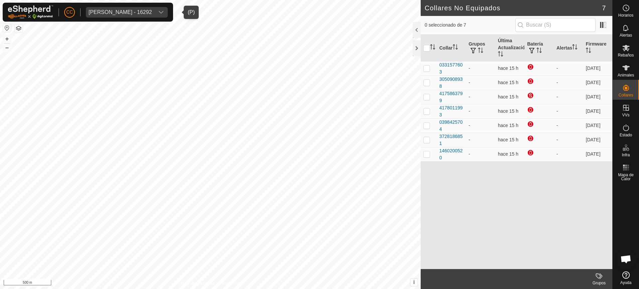 This screenshot has width=639, height=289. I want to click on div: Grupos, so click(599, 283).